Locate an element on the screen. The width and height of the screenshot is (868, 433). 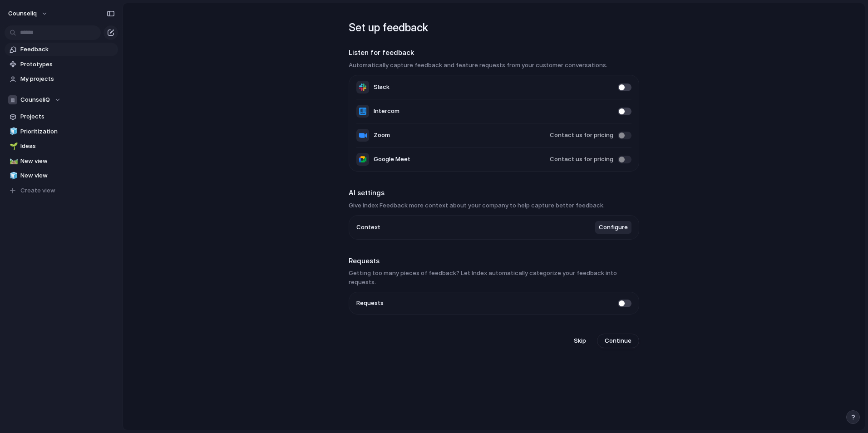
h3: Automatically capture feedback and feature requests from your customer conversations. is located at coordinates (494, 66).